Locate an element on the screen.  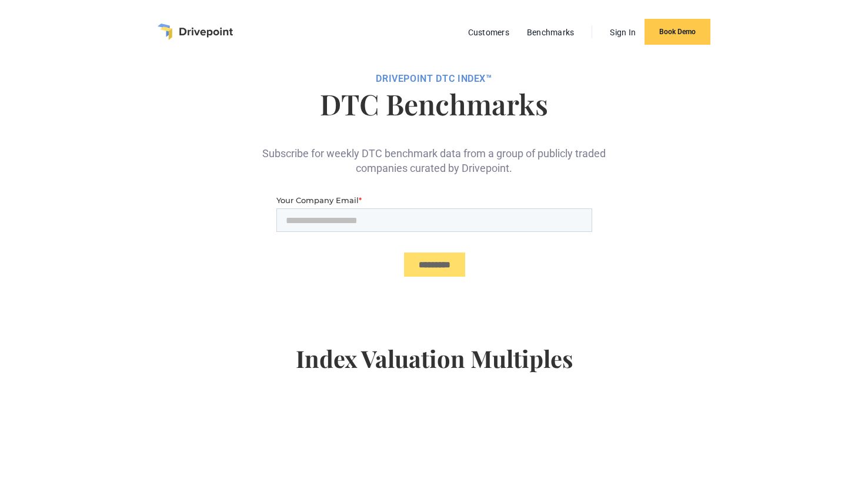
a: Sign In is located at coordinates (623, 33).